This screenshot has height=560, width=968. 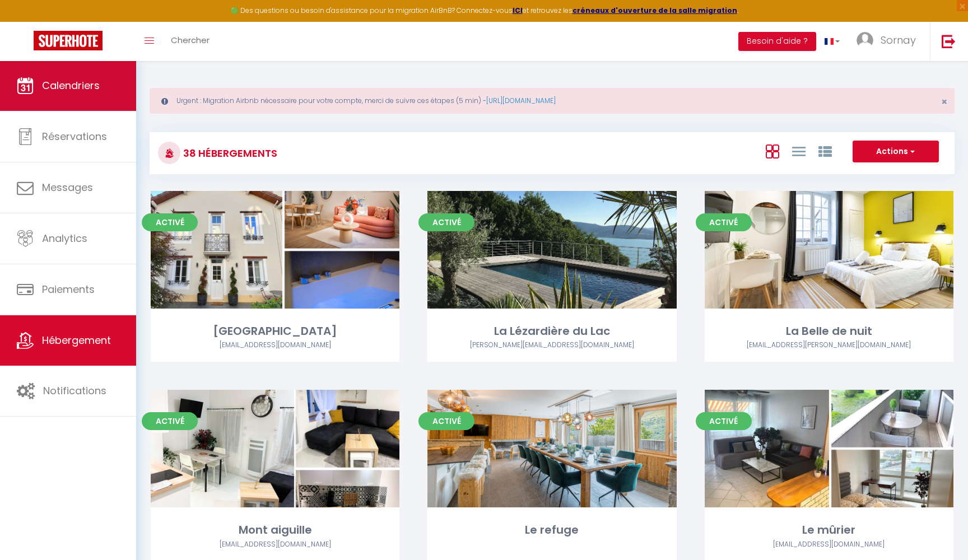 What do you see at coordinates (655, 10) in the screenshot?
I see `a: créneaux d'ouverture de la salle migration` at bounding box center [655, 10].